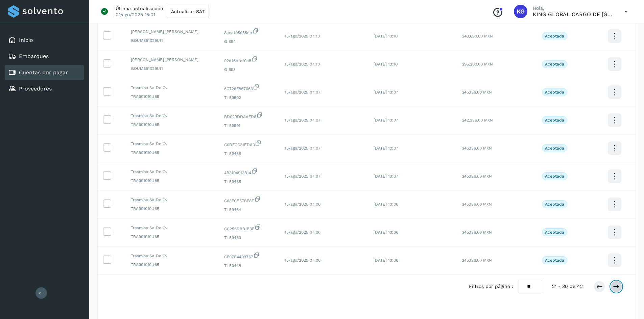  I want to click on a: Embarques, so click(34, 56).